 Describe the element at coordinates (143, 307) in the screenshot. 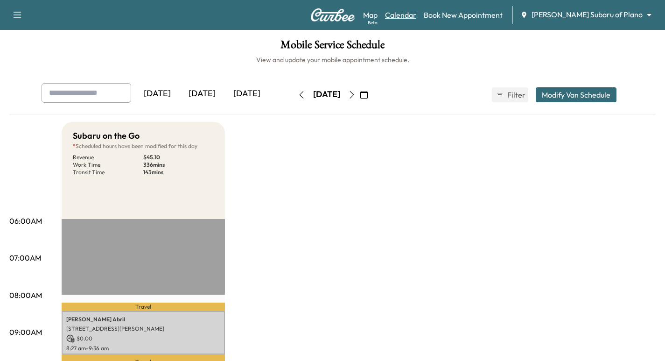

I see `p: Travel` at that location.